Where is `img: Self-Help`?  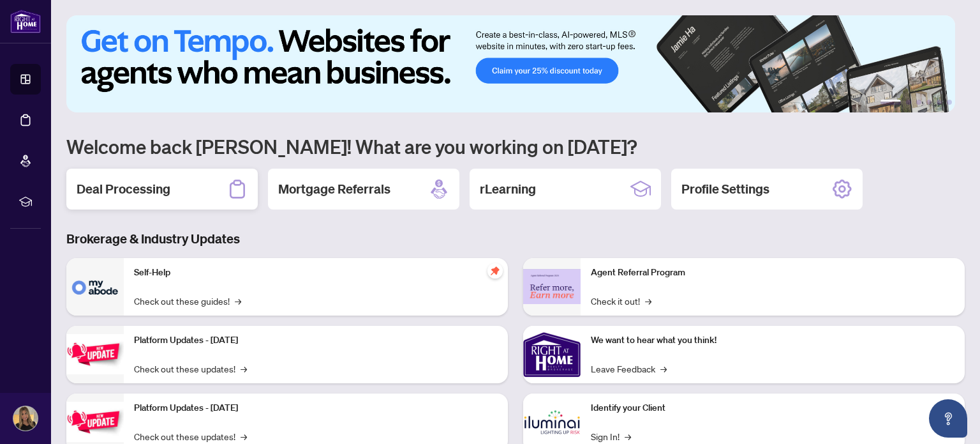 img: Self-Help is located at coordinates (95, 287).